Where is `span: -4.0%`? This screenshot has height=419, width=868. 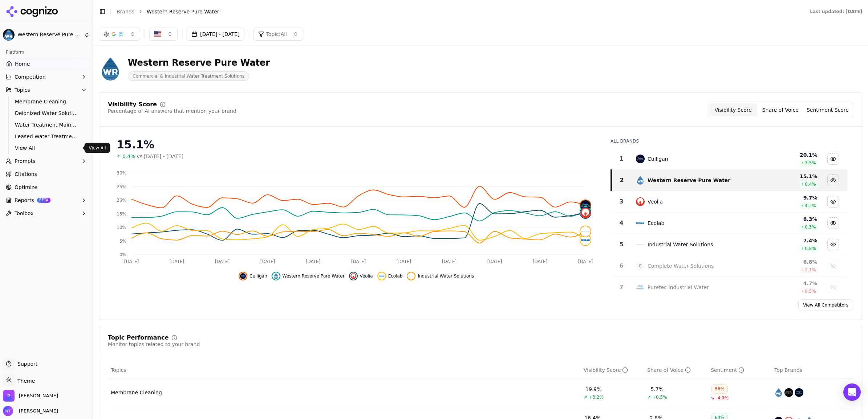
span: -4.0% is located at coordinates (722, 398).